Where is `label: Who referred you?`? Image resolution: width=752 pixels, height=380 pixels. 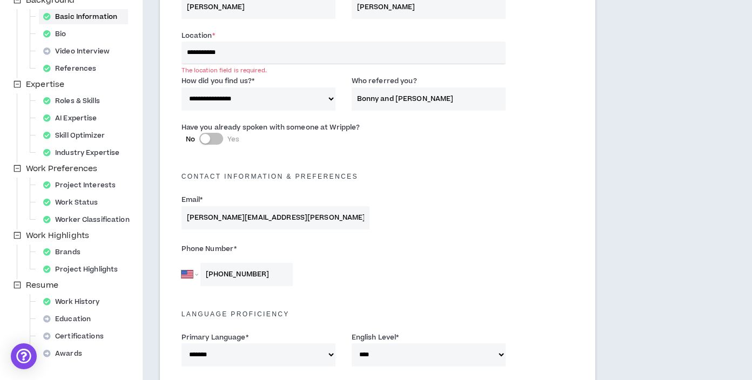 label: Who referred you? is located at coordinates (384, 81).